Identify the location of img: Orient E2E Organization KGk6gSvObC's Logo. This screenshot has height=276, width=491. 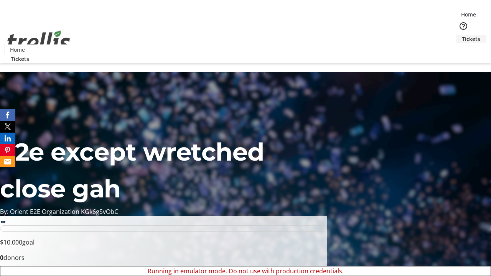
(39, 41).